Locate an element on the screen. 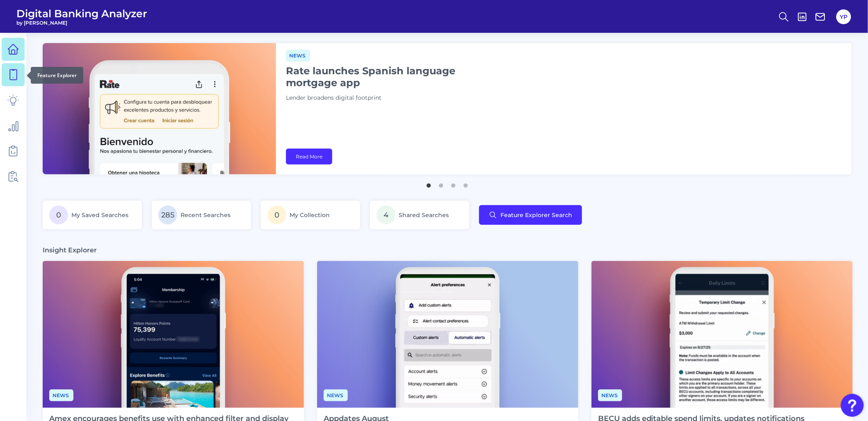 Image resolution: width=868 pixels, height=421 pixels. button: Open Resource Center is located at coordinates (852, 405).